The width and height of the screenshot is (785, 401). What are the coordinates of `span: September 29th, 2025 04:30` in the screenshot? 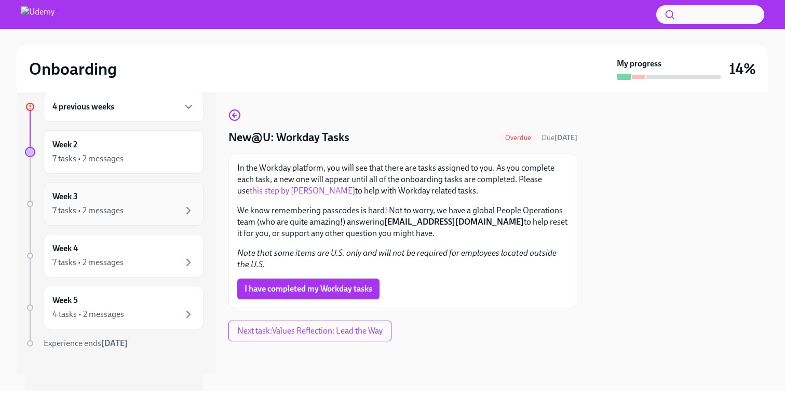 It's located at (559, 138).